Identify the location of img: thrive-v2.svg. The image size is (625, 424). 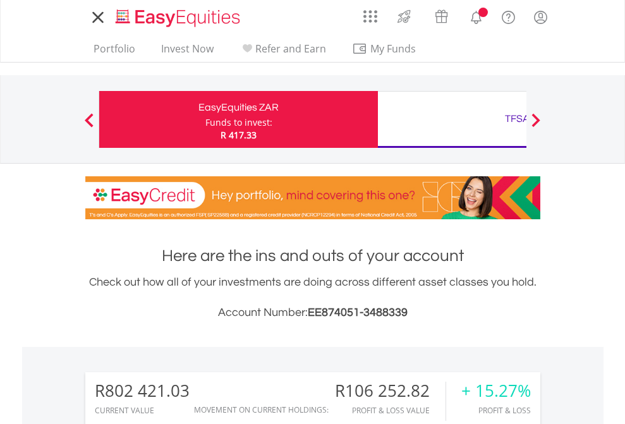
(404, 16).